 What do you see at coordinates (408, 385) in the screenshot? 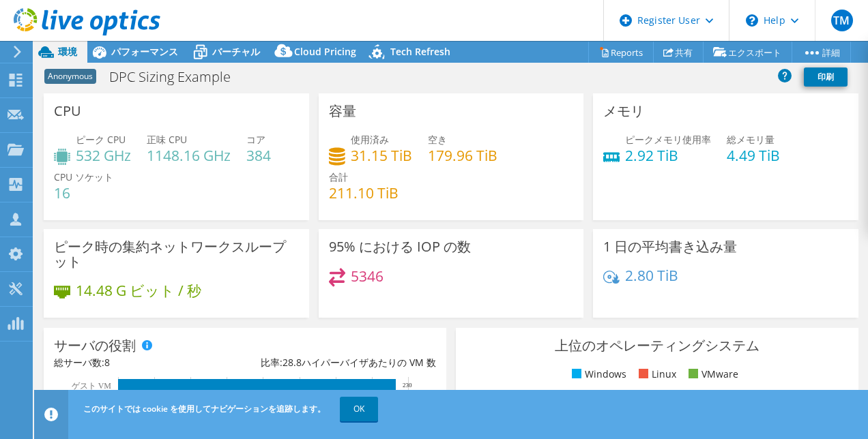
I see `text: 230` at bounding box center [408, 385].